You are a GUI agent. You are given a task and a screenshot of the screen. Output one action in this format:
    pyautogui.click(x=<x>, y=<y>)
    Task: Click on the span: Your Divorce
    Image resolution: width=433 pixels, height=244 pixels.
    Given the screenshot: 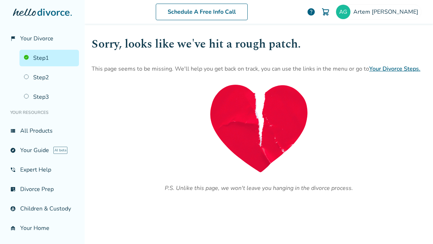 What is the action you would take?
    pyautogui.click(x=37, y=39)
    